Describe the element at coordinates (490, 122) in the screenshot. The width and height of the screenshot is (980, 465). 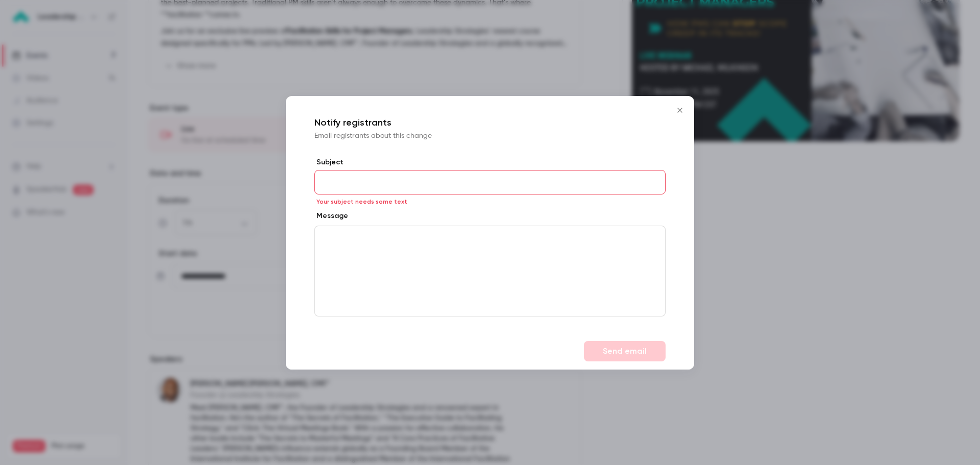
I see `p: Notify registrants` at that location.